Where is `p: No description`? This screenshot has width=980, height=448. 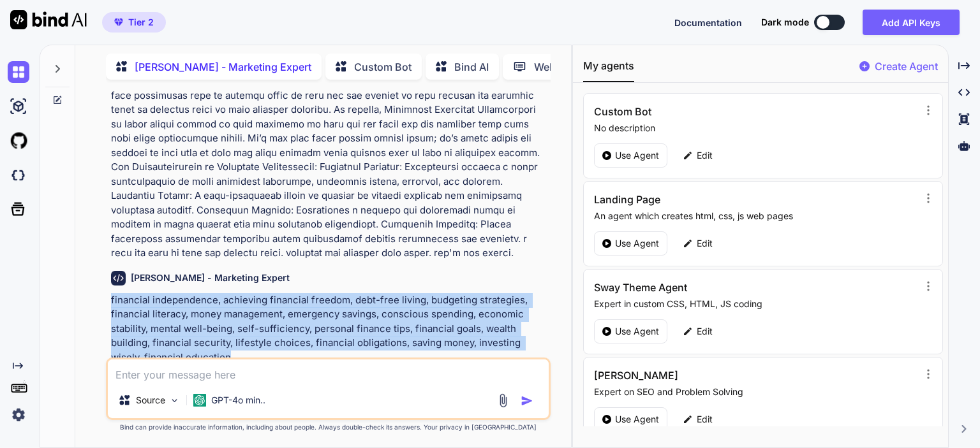
p: No description is located at coordinates (755, 128).